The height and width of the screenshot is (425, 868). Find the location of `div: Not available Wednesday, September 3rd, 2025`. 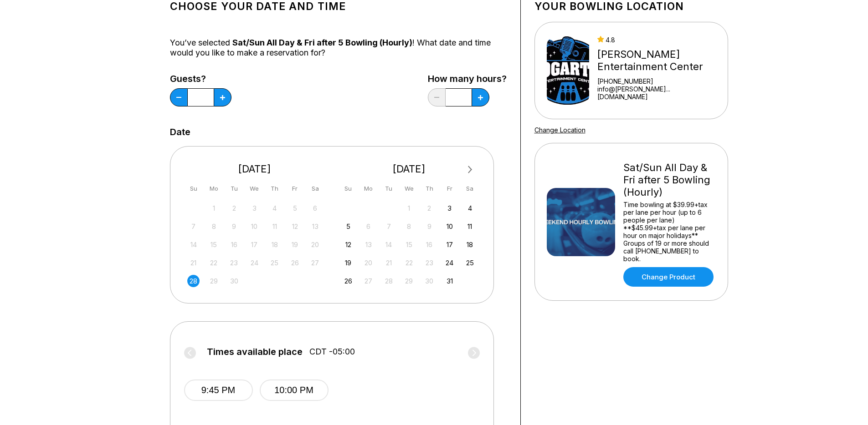

div: Not available Wednesday, September 3rd, 2025 is located at coordinates (254, 208).